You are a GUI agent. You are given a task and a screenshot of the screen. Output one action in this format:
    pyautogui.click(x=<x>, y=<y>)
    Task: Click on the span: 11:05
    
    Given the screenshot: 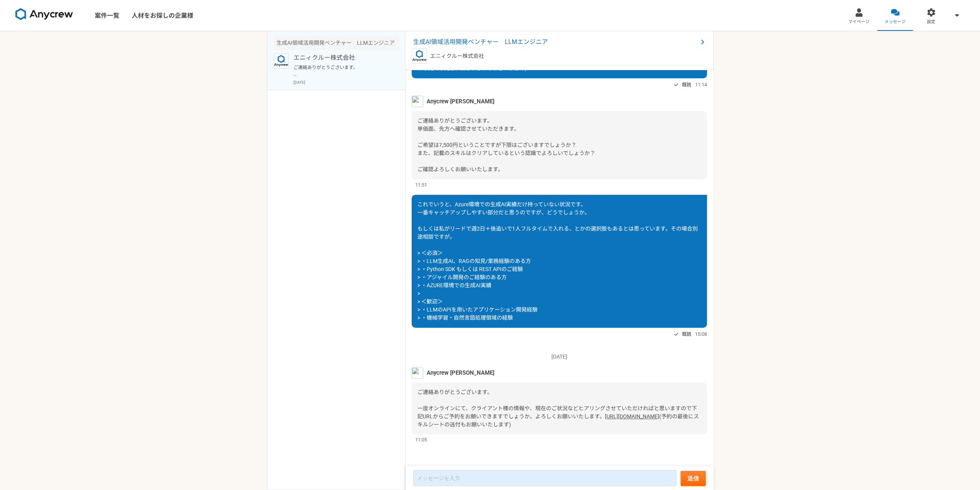 What is the action you would take?
    pyautogui.click(x=421, y=439)
    